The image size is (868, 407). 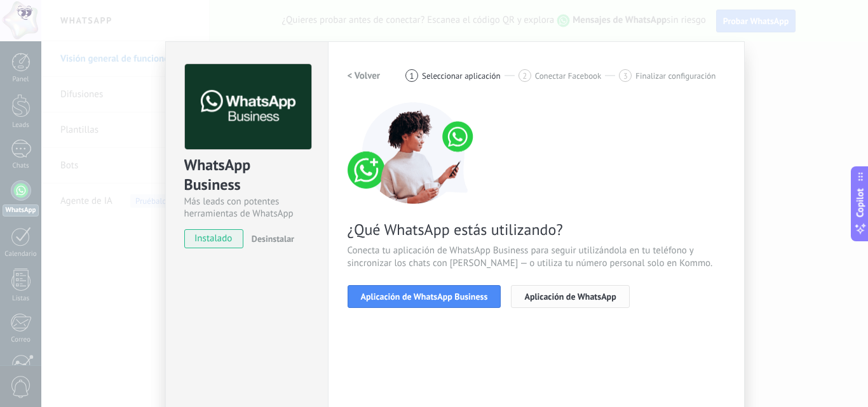 I want to click on span: Desinstalar, so click(x=273, y=239).